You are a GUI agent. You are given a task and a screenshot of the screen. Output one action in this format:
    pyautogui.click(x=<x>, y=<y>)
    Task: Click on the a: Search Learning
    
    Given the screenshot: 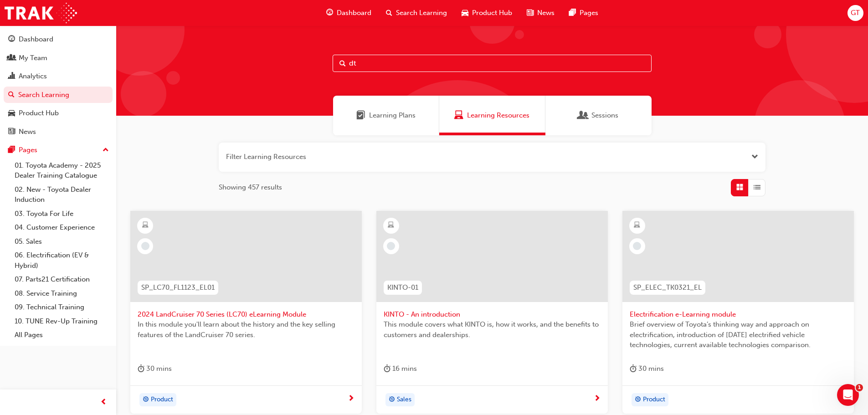 What is the action you would take?
    pyautogui.click(x=58, y=95)
    